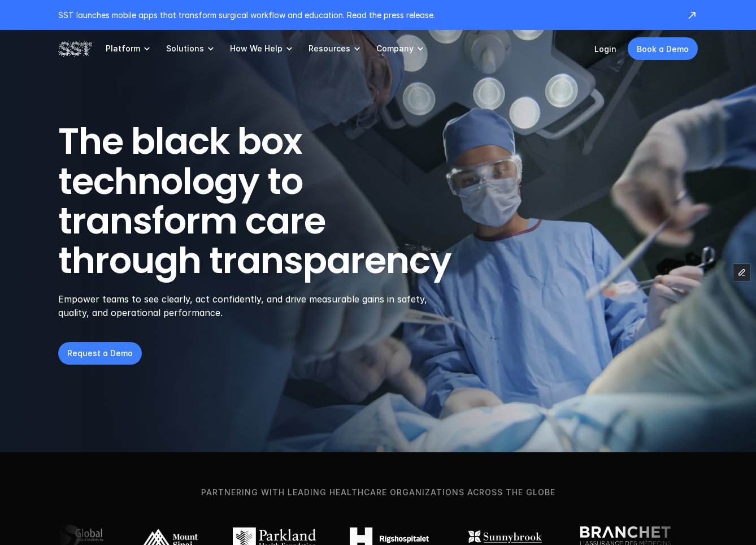  What do you see at coordinates (663, 49) in the screenshot?
I see `p: Book a Demo` at bounding box center [663, 49].